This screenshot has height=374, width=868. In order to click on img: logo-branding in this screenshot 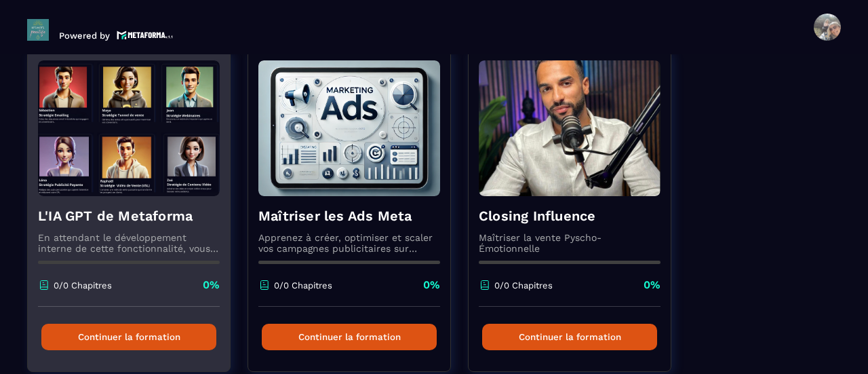, I will do `click(38, 30)`.